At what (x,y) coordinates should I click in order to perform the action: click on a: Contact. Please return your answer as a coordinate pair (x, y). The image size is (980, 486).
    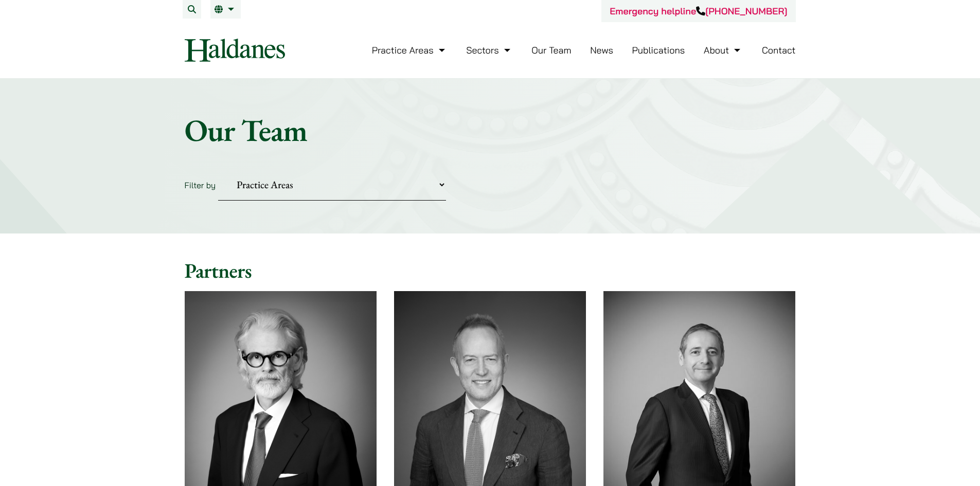
    Looking at the image, I should click on (779, 50).